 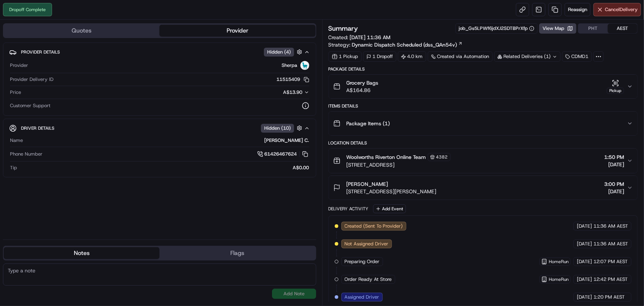 What do you see at coordinates (283, 128) in the screenshot?
I see `button: Hidden (10)` at bounding box center [283, 128].